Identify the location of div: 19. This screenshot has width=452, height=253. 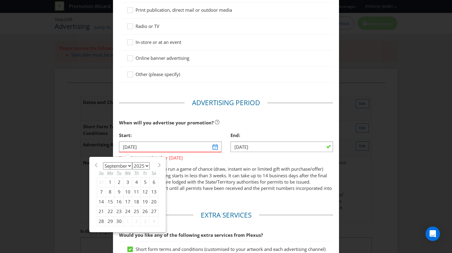
(145, 202).